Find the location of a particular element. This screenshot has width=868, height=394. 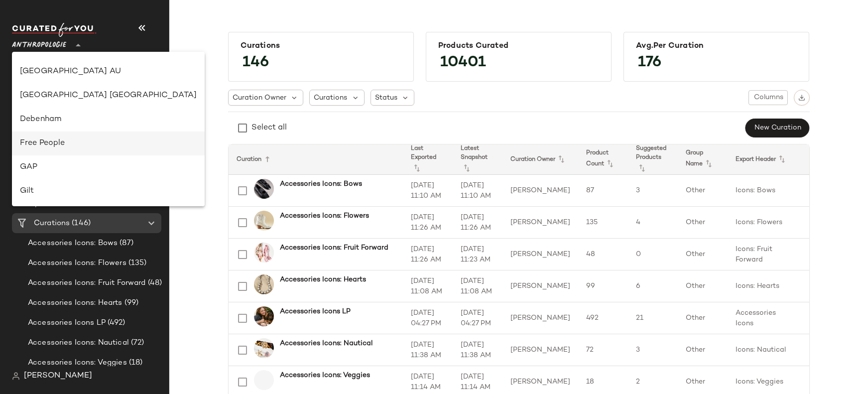

b: Accessories Icons: Nautical is located at coordinates (326, 344).